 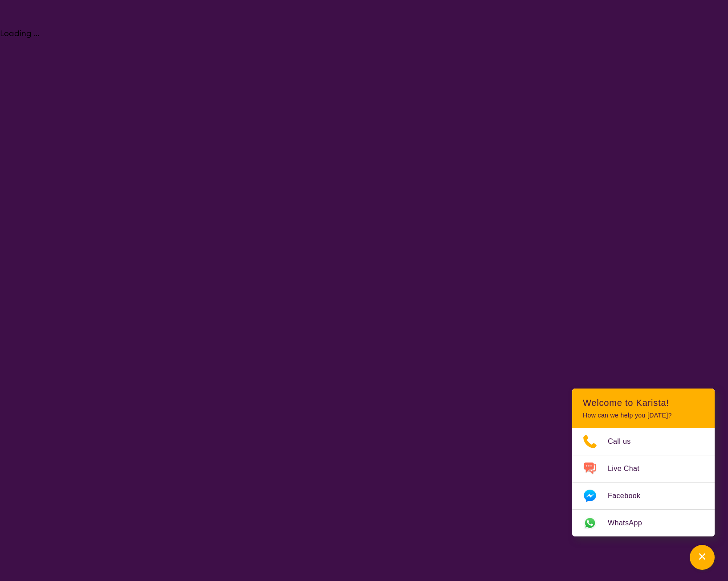 What do you see at coordinates (628, 469) in the screenshot?
I see `span: Live Chat` at bounding box center [628, 469].